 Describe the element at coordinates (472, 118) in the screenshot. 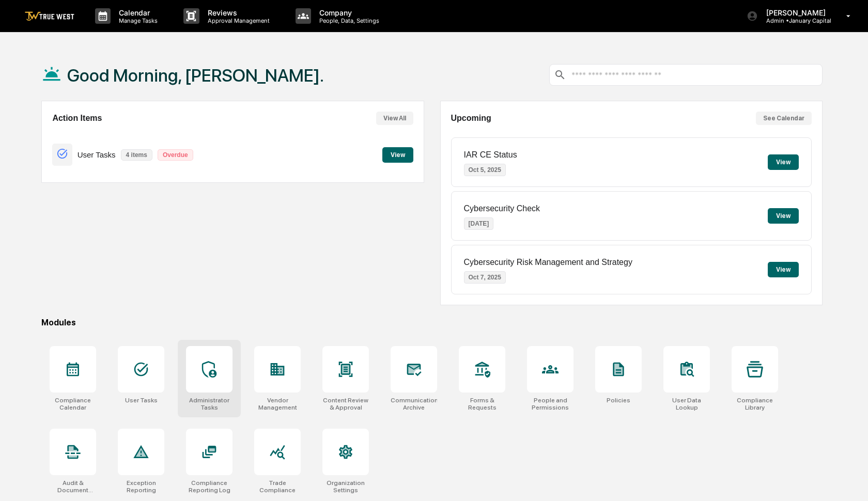

I see `h2: Upcoming` at that location.